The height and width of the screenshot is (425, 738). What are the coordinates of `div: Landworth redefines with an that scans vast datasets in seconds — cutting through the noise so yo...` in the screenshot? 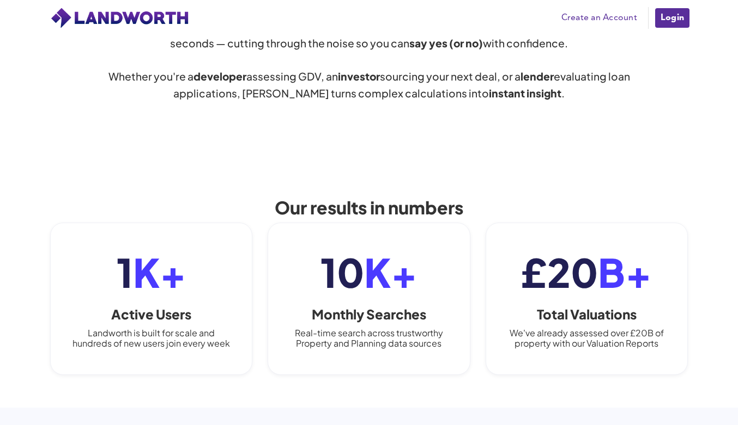 It's located at (369, 60).